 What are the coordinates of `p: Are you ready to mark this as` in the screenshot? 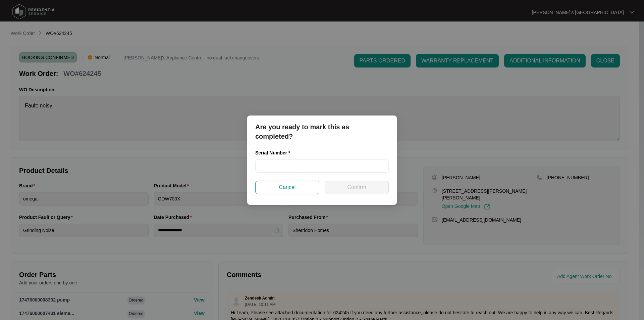 It's located at (322, 127).